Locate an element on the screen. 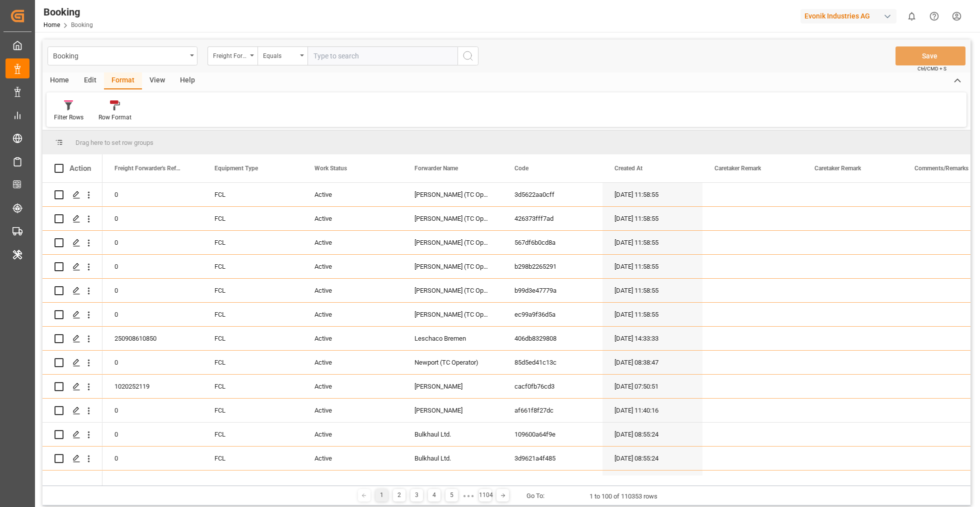 This screenshot has height=507, width=980. button: show 0 new notifications is located at coordinates (911, 16).